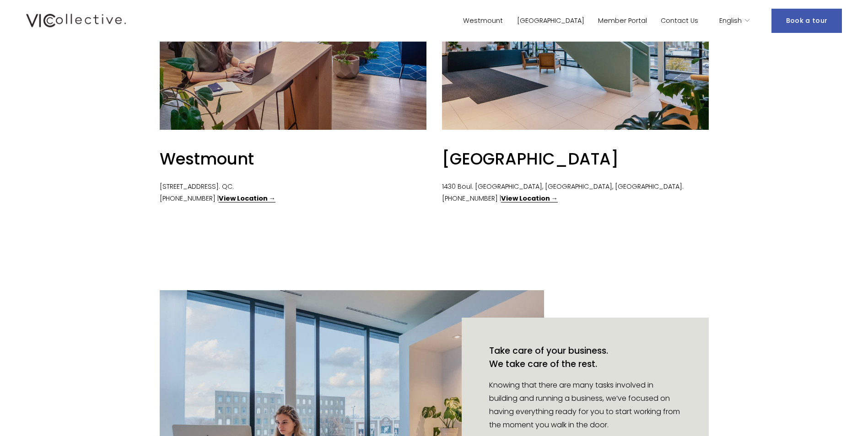  What do you see at coordinates (622, 21) in the screenshot?
I see `a: Member Portal` at bounding box center [622, 21].